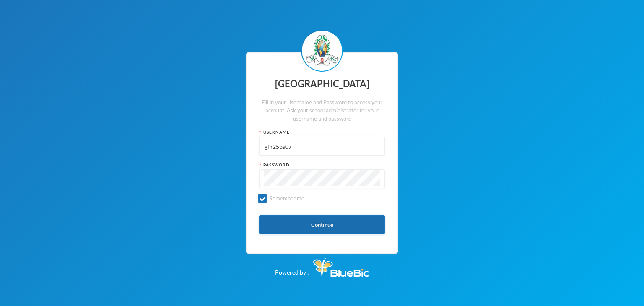 Image resolution: width=644 pixels, height=306 pixels. What do you see at coordinates (322, 165) in the screenshot?
I see `div: Password` at bounding box center [322, 165].